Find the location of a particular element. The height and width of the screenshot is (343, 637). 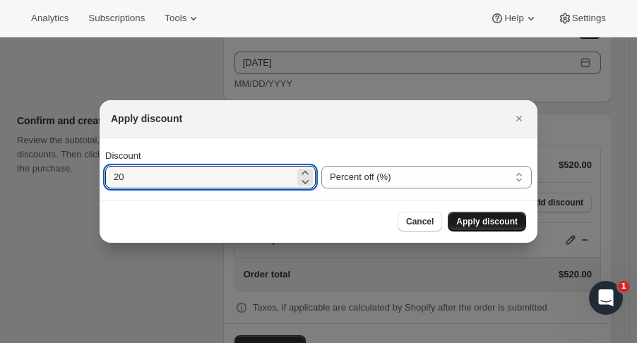

span: Apply discount is located at coordinates (487, 222).